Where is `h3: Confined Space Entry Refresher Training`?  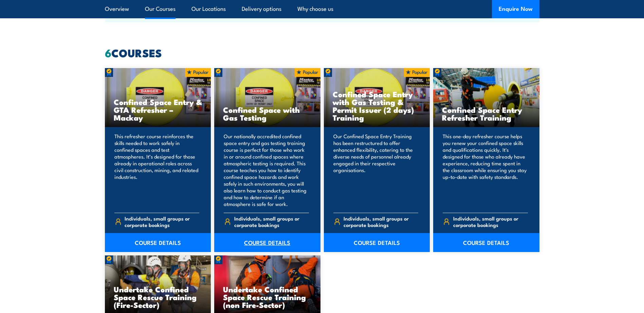
h3: Confined Space Entry Refresher Training is located at coordinates (486, 114).